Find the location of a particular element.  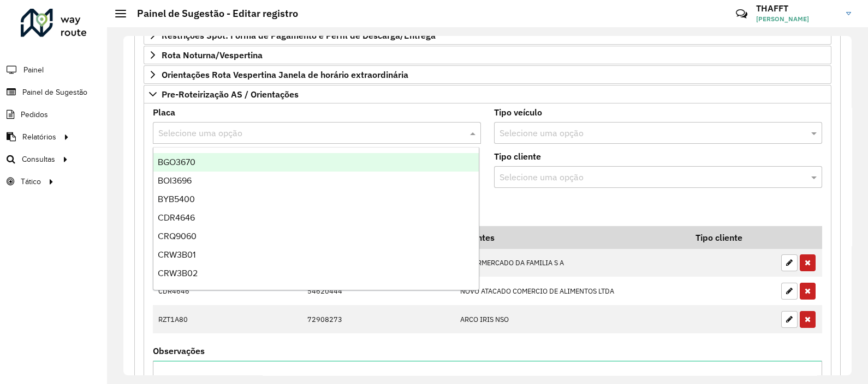

td: 72908273 is located at coordinates (378, 320).